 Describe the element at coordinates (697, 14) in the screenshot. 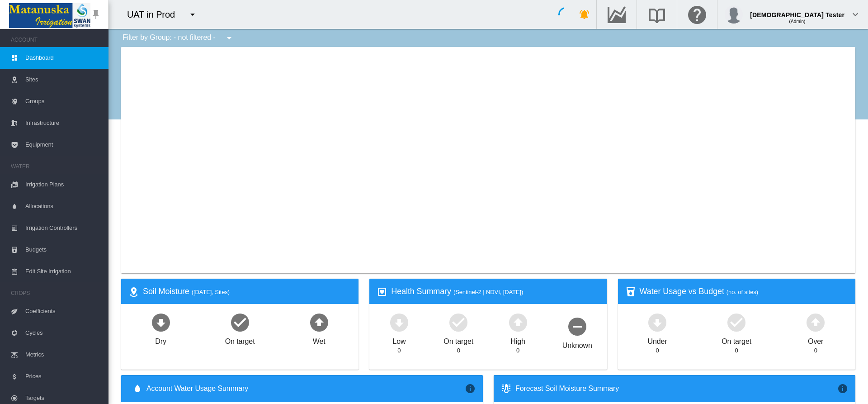

I see `md-icon: Click here for help` at that location.